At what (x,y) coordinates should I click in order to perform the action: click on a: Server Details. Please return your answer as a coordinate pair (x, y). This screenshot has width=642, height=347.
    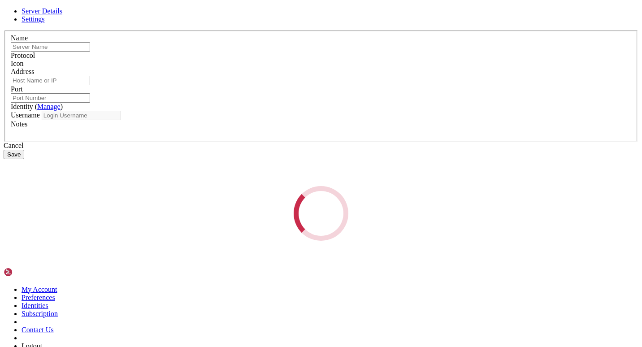
    Looking at the image, I should click on (42, 11).